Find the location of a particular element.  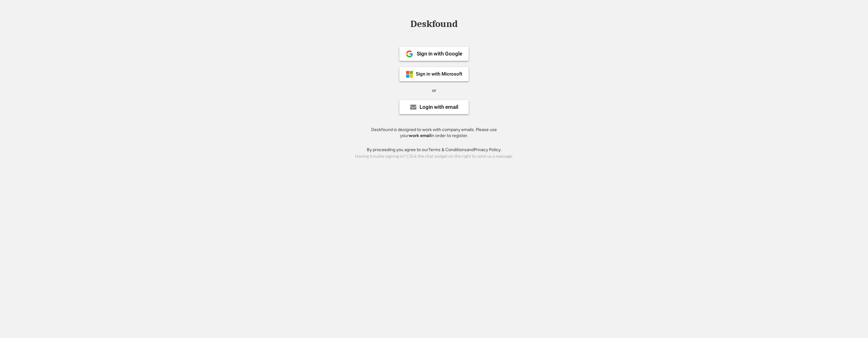

div: By proceeding you agree to our and is located at coordinates (434, 150).